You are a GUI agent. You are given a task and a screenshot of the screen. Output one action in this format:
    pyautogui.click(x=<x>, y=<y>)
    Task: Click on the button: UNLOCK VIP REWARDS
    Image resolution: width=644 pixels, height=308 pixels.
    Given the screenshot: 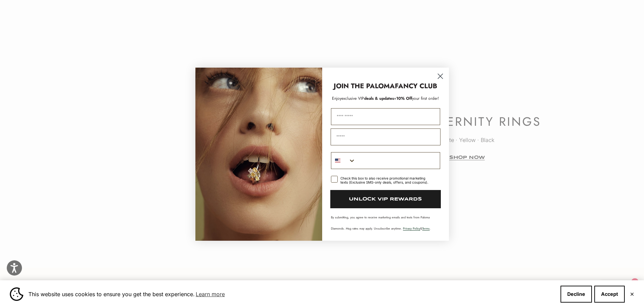 What is the action you would take?
    pyautogui.click(x=386, y=199)
    